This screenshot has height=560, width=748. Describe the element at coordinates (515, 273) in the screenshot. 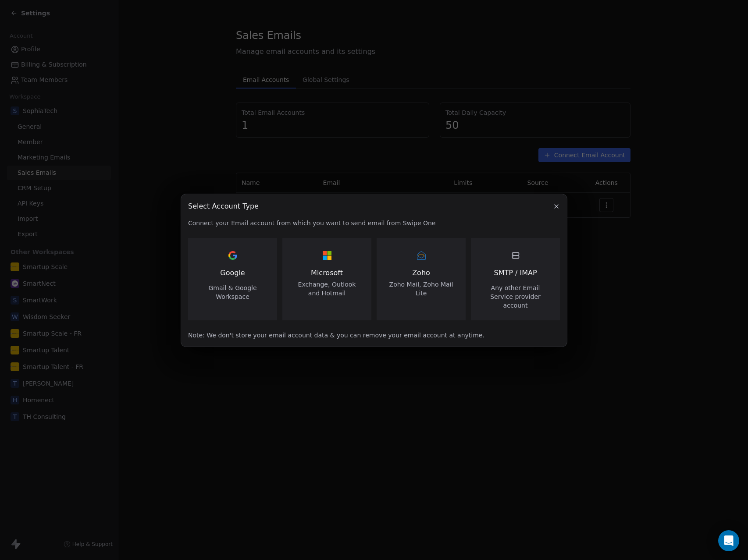

I see `span: SMTP / IMAP` at that location.